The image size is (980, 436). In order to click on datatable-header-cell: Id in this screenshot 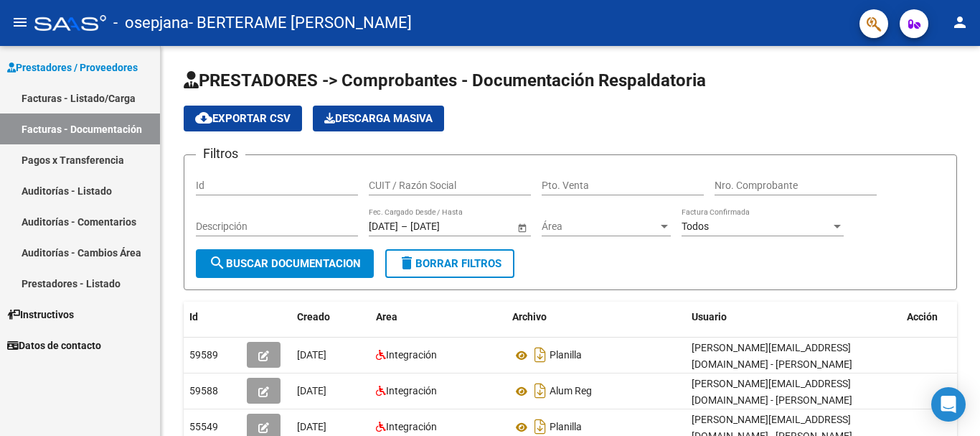, I will do `click(212, 317)`.